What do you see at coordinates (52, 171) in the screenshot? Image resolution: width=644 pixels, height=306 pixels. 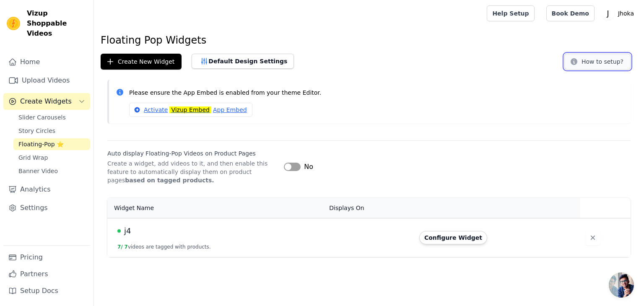 I see `a: Banner Video` at bounding box center [52, 171].